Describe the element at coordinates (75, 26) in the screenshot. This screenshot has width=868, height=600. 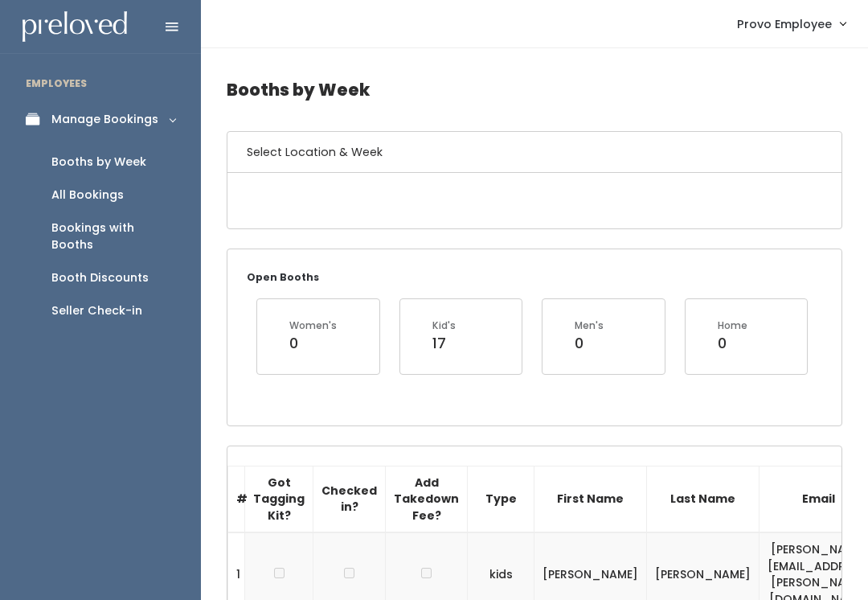
I see `img: preloved logo` at that location.